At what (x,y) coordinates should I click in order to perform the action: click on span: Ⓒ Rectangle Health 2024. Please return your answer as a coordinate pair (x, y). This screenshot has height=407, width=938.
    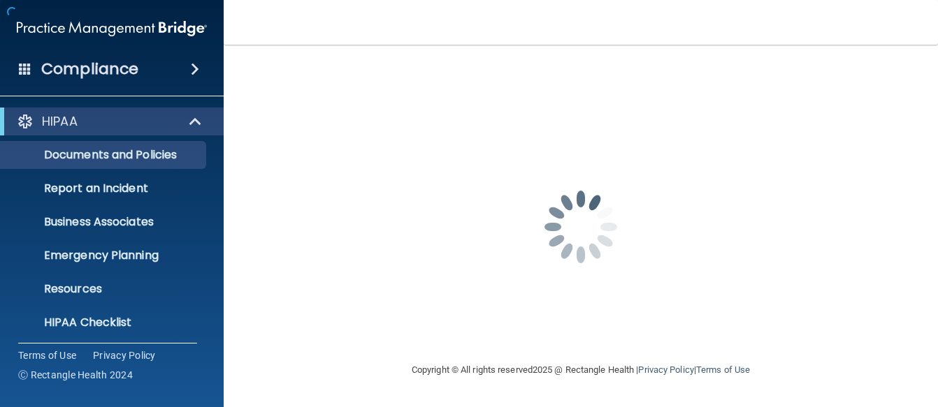
    Looking at the image, I should click on (75, 375).